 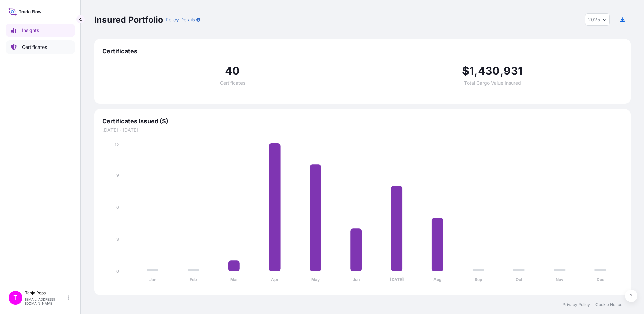 I want to click on span: 40, so click(x=233, y=71).